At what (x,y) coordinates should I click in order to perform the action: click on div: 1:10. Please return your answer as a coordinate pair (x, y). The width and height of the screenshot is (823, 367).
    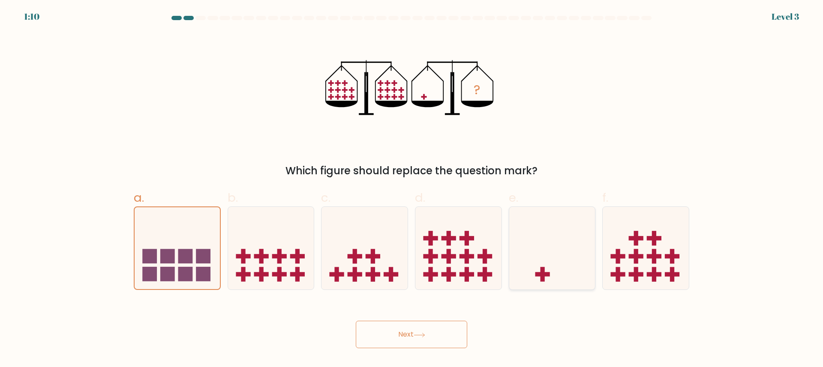
    Looking at the image, I should click on (32, 17).